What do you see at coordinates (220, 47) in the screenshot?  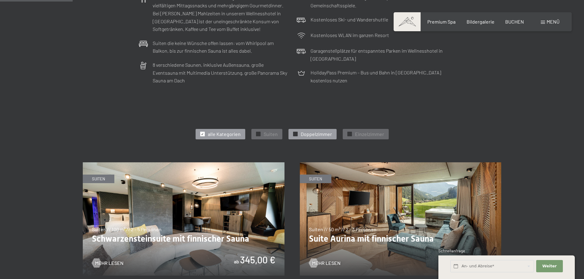 I see `p: Suiten die keine Wünsche offen lassen: vom Whirlpool am Balkon, bis zur finnischen Sauna ist alle...` at bounding box center [220, 47].